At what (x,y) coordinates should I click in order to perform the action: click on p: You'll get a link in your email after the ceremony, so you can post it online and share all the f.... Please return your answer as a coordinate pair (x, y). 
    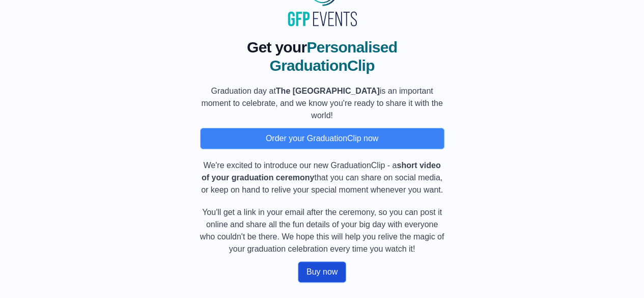
    Looking at the image, I should click on (322, 231).